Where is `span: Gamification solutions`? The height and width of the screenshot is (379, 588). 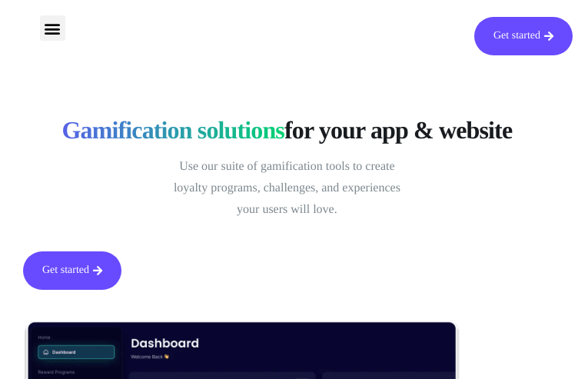
span: Gamification solutions is located at coordinates (173, 130).